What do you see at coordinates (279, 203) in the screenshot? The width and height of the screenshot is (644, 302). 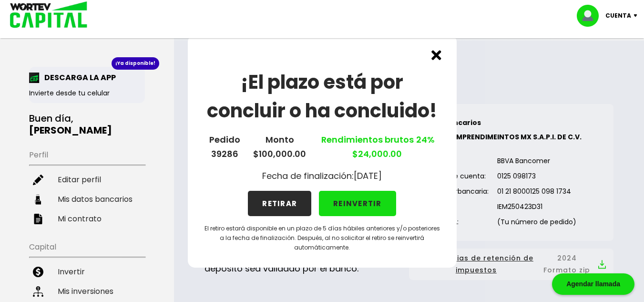 I see `button: RETIRAR` at bounding box center [279, 203].